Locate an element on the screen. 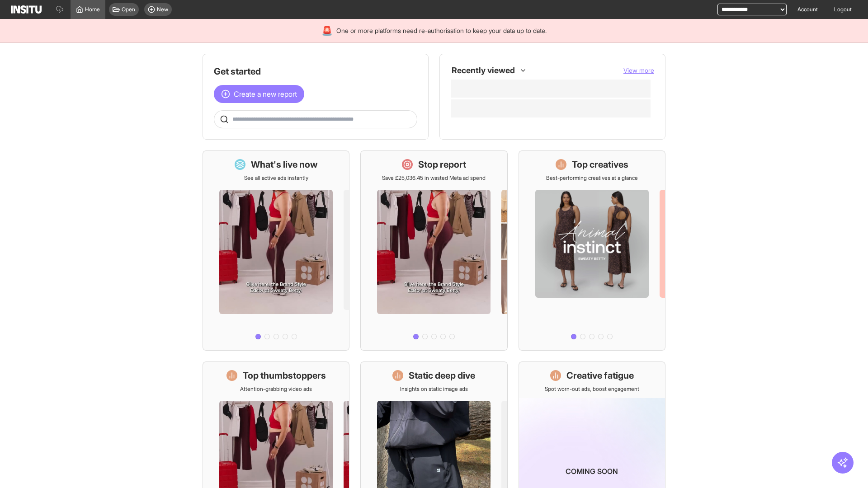 Image resolution: width=868 pixels, height=488 pixels. p: Save £25,036.45 in wasted Meta ad spend is located at coordinates (433, 178).